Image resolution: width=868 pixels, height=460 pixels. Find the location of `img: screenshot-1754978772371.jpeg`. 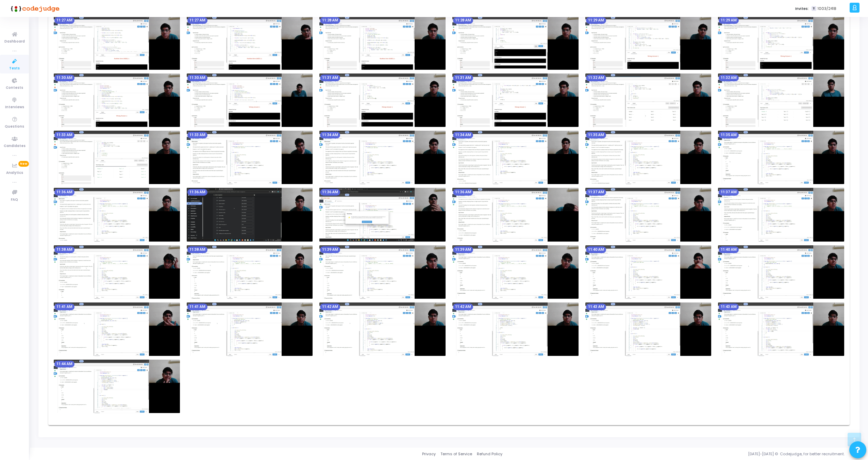

img: screenshot-1754978772371.jpeg is located at coordinates (250, 214).